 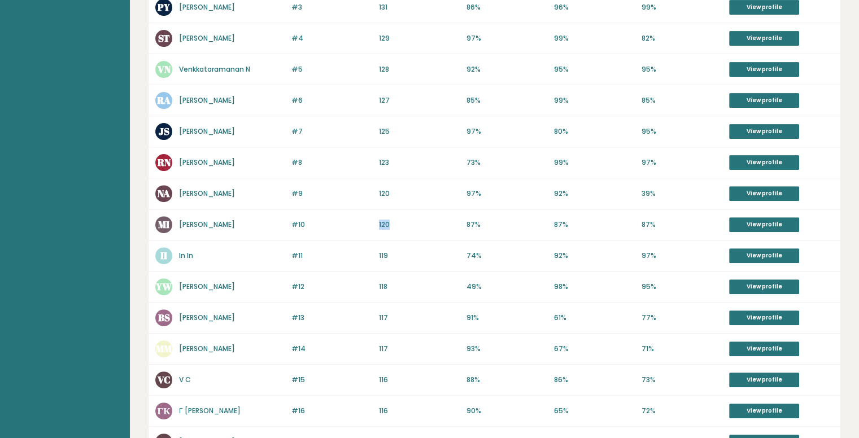 I want to click on a: V C, so click(x=185, y=379).